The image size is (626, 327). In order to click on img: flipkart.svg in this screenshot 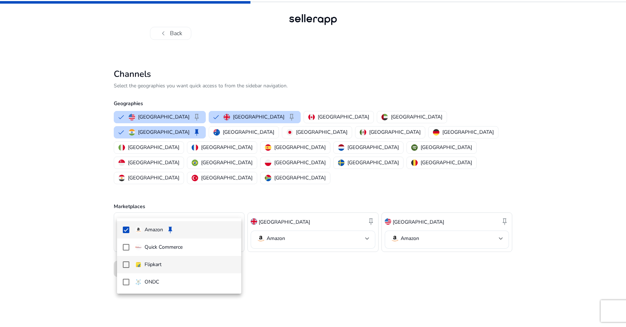, I will do `click(138, 265)`.